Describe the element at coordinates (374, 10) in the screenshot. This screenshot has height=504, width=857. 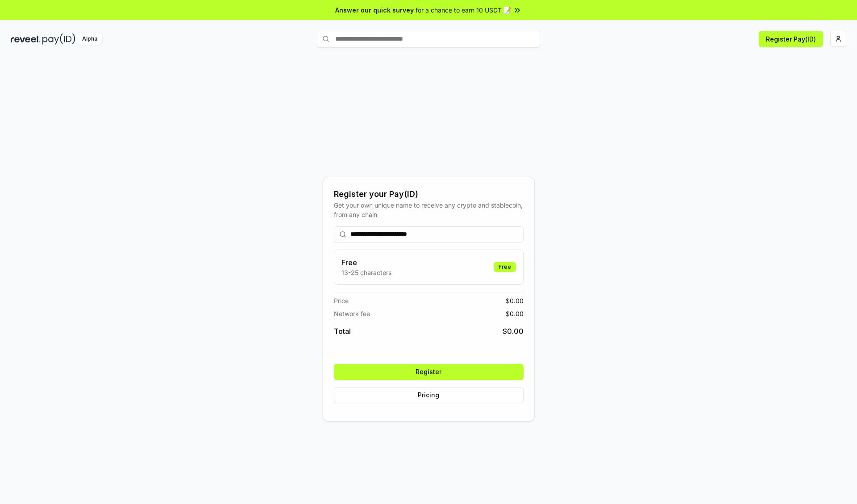
I see `span: Answer our quick survey` at that location.